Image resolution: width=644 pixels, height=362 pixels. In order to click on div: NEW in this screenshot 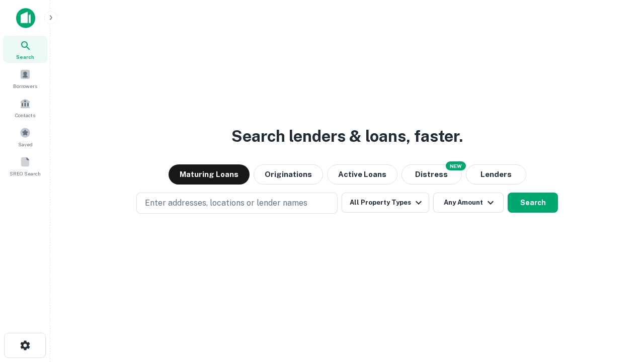, I will do `click(456, 166)`.